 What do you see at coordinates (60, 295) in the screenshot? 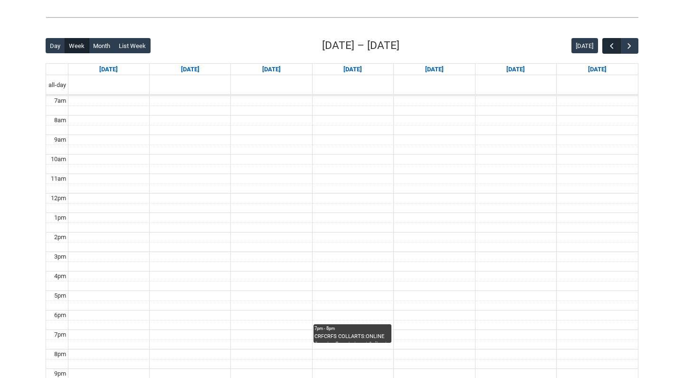
I see `div: 5pm` at bounding box center [60, 295].